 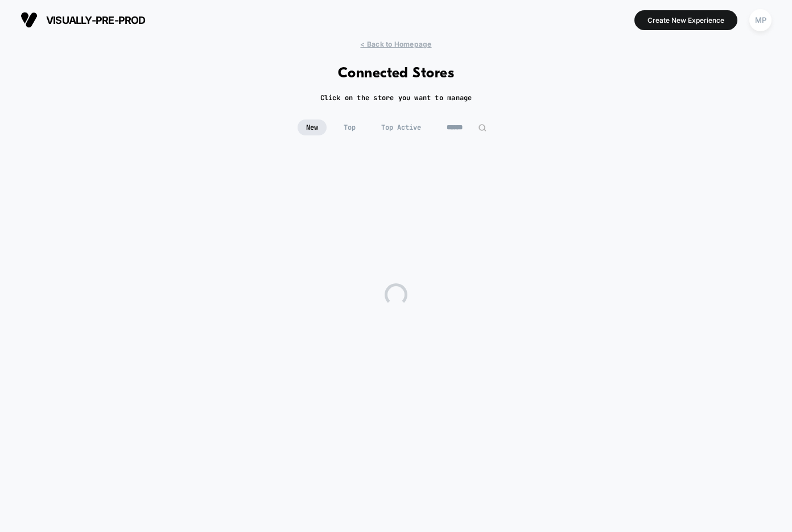 I want to click on div: MP, so click(x=760, y=20).